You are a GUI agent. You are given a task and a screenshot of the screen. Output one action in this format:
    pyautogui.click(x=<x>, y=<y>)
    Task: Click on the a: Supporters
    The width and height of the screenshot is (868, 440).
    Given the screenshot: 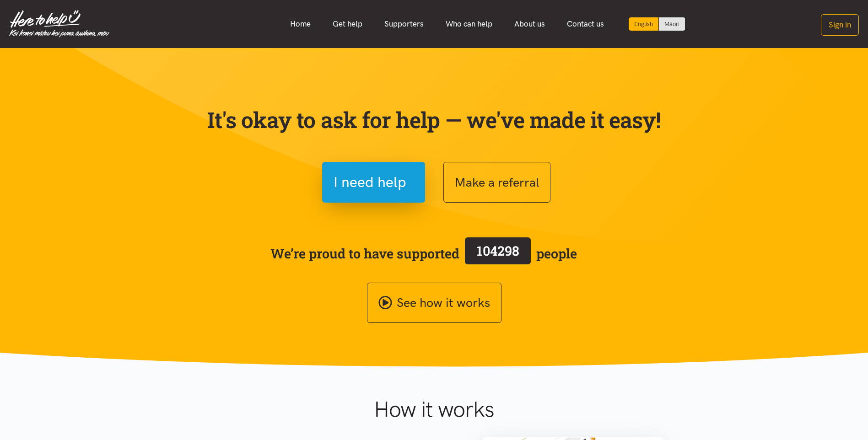 What is the action you would take?
    pyautogui.click(x=404, y=24)
    